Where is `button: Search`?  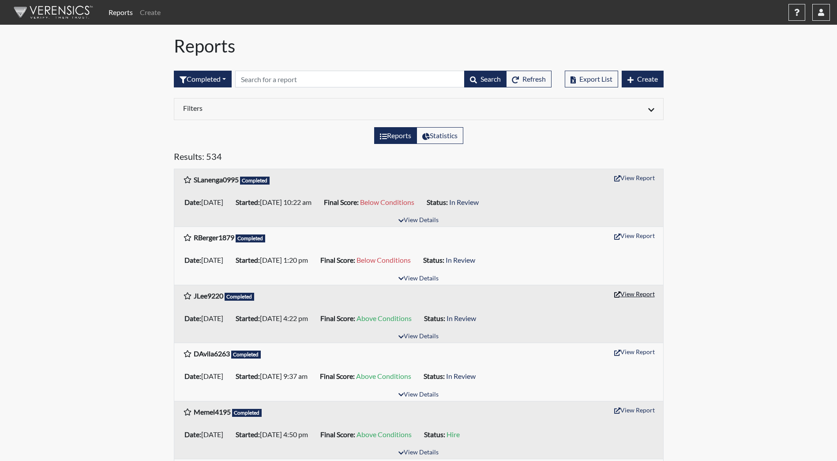 button: Search is located at coordinates (485, 79).